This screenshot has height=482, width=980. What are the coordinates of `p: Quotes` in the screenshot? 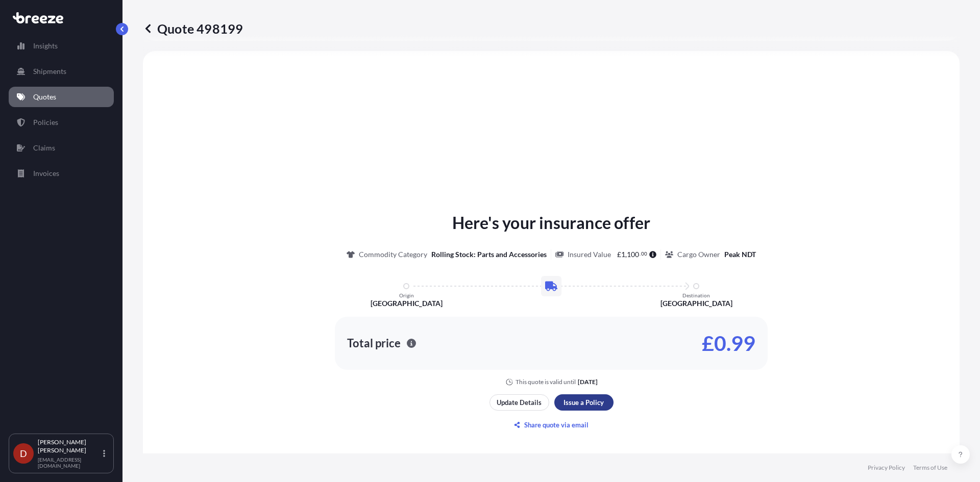 It's located at (44, 97).